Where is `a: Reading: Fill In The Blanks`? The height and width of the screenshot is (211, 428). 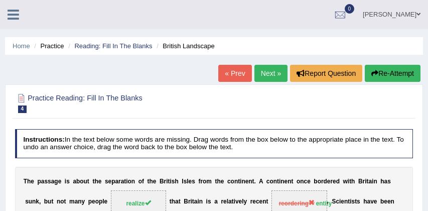
a: Reading: Fill In The Blanks is located at coordinates (113, 46).